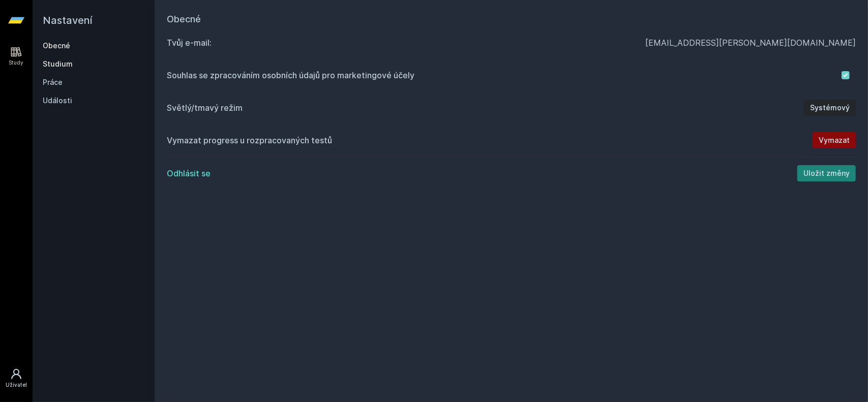 The width and height of the screenshot is (868, 402). What do you see at coordinates (490, 140) in the screenshot?
I see `div: Vymazat progress u rozpracovaných testů` at bounding box center [490, 140].